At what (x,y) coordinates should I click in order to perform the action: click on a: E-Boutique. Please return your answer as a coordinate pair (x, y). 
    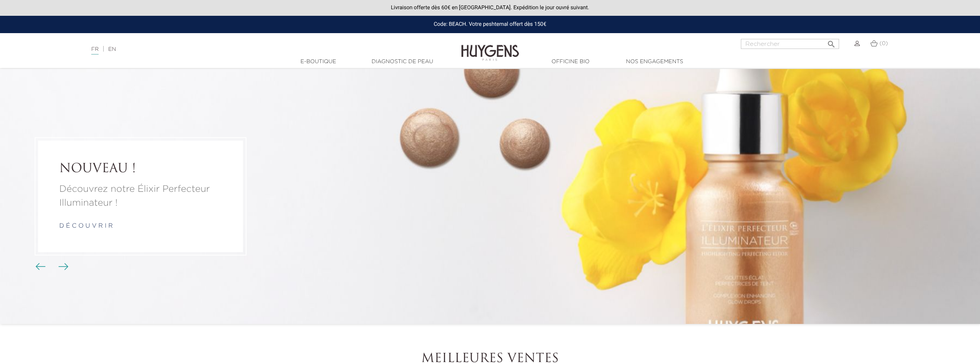
    Looking at the image, I should click on (318, 62).